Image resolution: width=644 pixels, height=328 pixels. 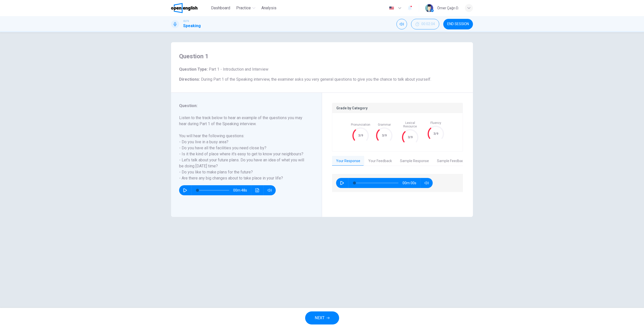 What do you see at coordinates (192, 26) in the screenshot?
I see `h1: Speaking` at bounding box center [192, 26].